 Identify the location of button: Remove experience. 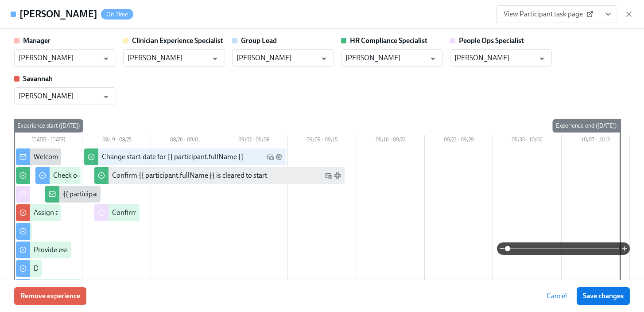
(50, 296).